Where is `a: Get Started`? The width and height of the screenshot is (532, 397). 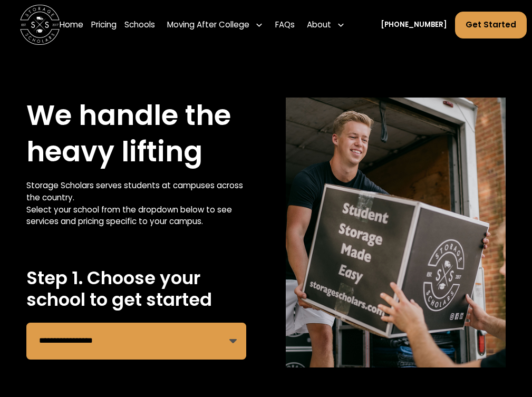
a: Get Started is located at coordinates (491, 25).